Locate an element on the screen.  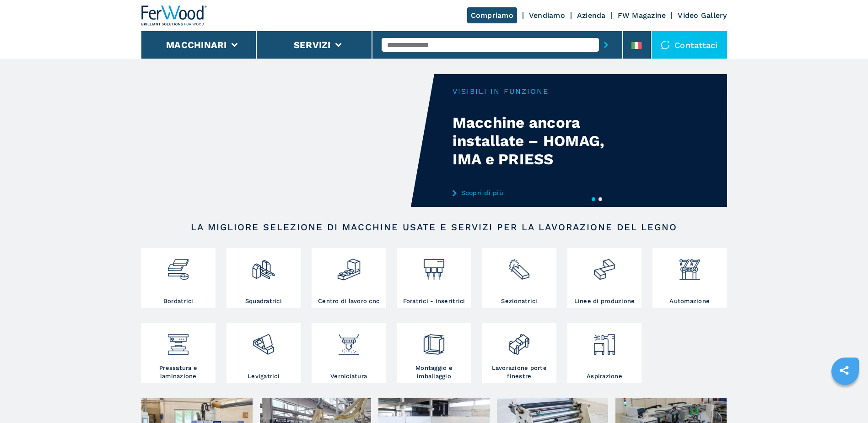
h3: Bordatrici is located at coordinates (178, 301).